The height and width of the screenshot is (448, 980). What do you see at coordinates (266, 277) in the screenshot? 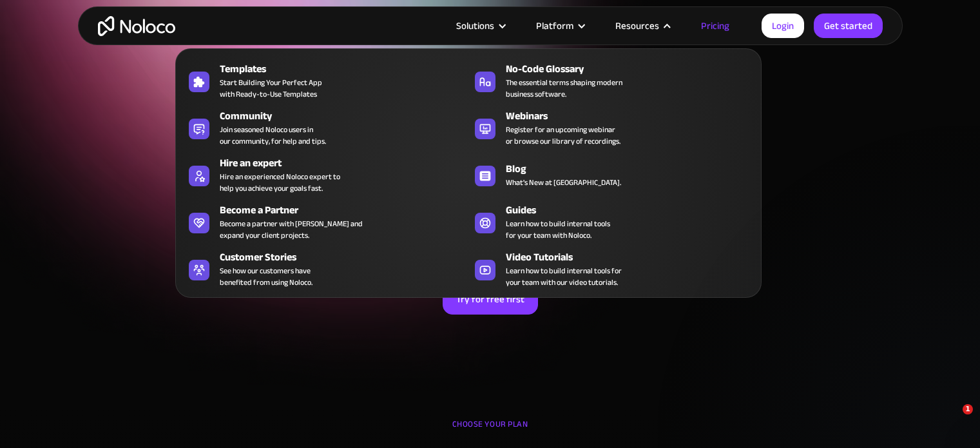
I see `span: See how our customers have benefited from using Noloco.` at bounding box center [266, 277].